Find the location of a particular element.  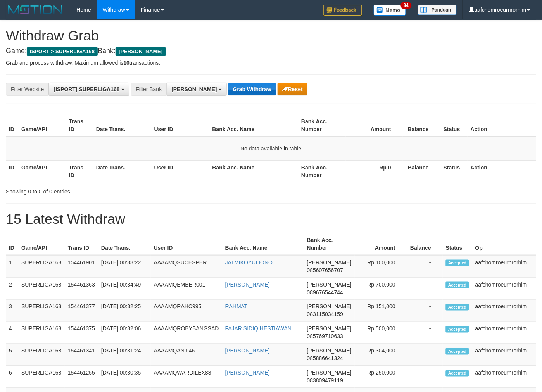

button: Reset is located at coordinates (292, 89).